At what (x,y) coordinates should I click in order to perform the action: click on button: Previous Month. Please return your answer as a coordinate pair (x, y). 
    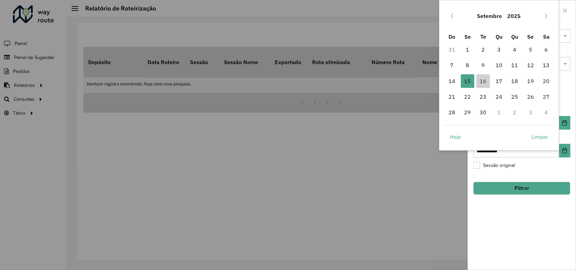
    Looking at the image, I should click on (451, 16).